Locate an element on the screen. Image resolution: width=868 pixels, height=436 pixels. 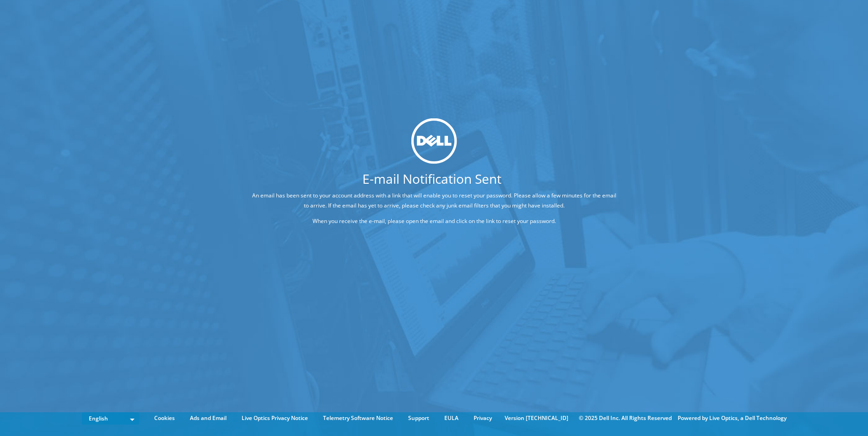
a: Ads and Email is located at coordinates (208, 418).